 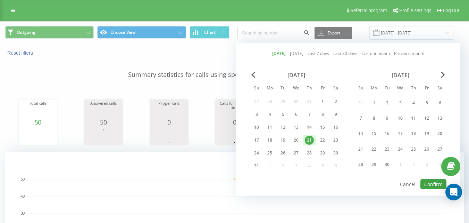 What do you see at coordinates (427, 118) in the screenshot?
I see `div: 12` at bounding box center [427, 118].